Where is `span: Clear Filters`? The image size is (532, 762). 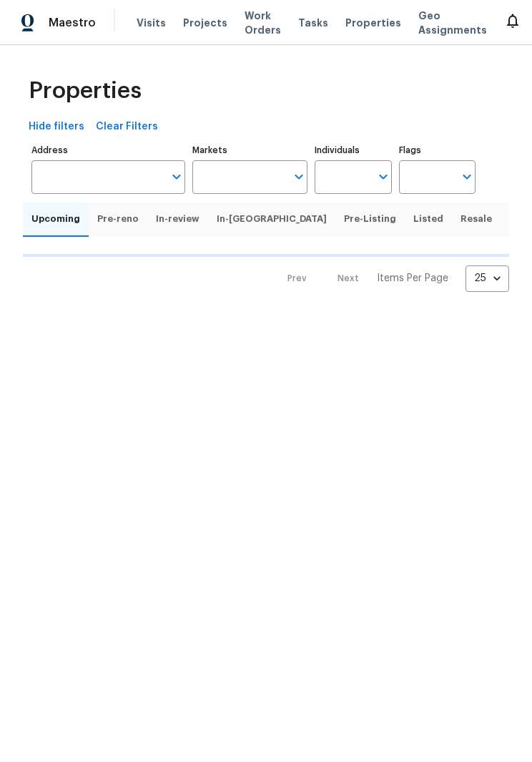 span: Clear Filters is located at coordinates (127, 127).